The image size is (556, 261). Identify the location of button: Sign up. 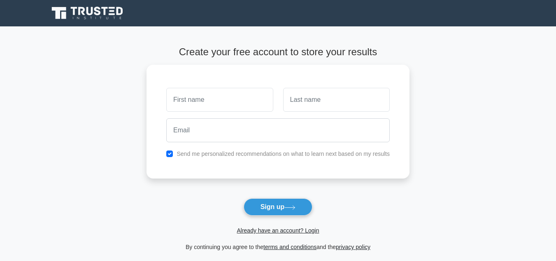
(278, 207).